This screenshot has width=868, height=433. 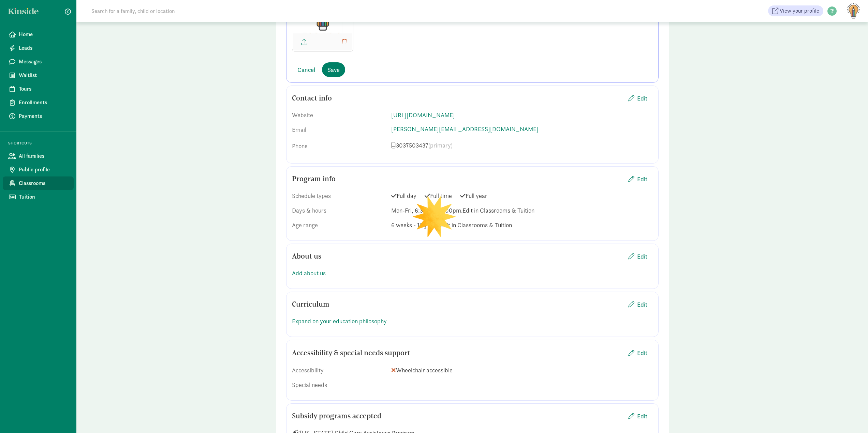 What do you see at coordinates (337, 417) in the screenshot?
I see `h5: Subsidy programs accepted` at bounding box center [337, 417].